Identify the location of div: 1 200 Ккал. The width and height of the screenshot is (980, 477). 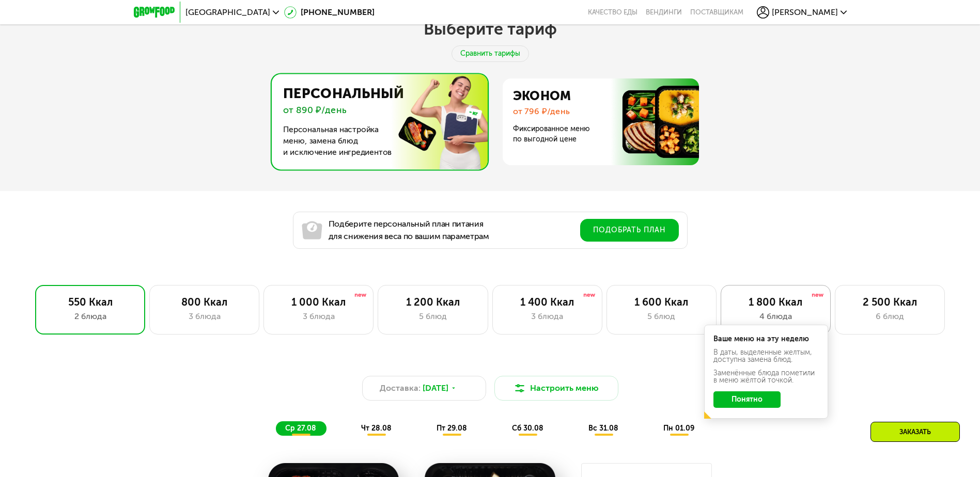
(432, 302).